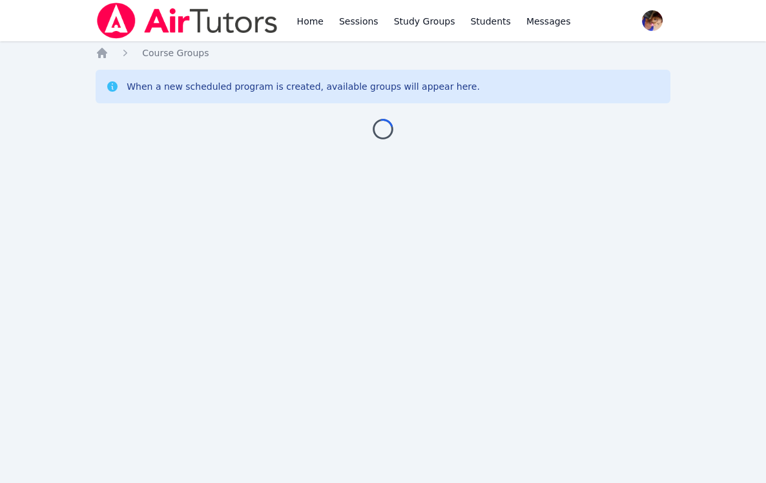  Describe the element at coordinates (383, 53) in the screenshot. I see `nav: Breadcrumb` at that location.